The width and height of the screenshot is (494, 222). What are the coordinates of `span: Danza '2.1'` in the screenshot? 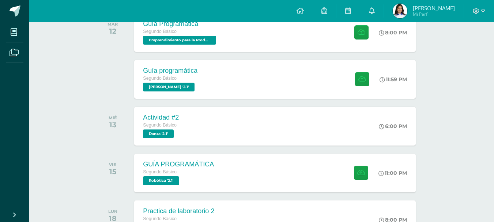 It's located at (158, 134).